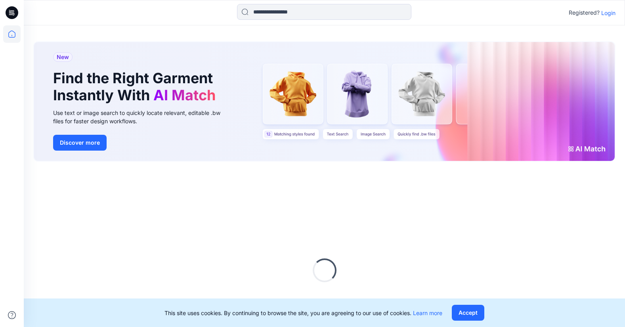 This screenshot has width=625, height=327. Describe the element at coordinates (142, 117) in the screenshot. I see `div: Use text or image search to quickly locate relevant, editable .bw files for faster design workflows.` at that location.